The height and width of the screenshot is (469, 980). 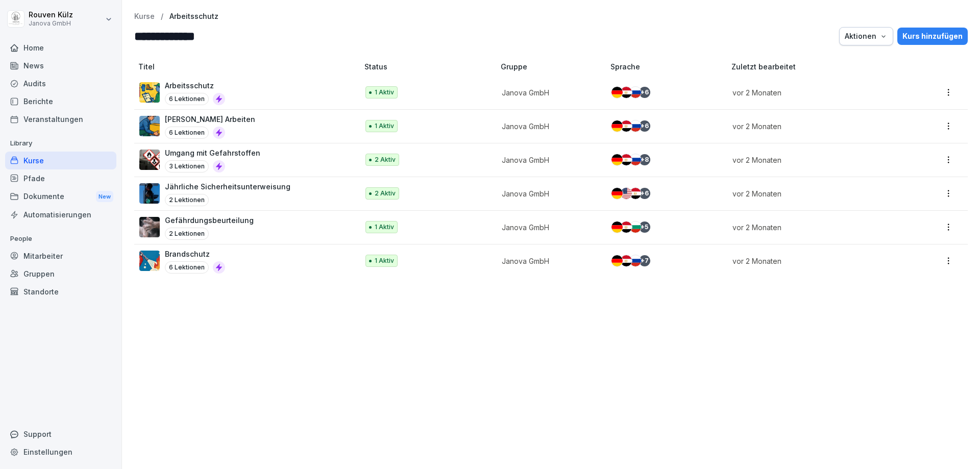 I want to click on div: Home, so click(x=60, y=48).